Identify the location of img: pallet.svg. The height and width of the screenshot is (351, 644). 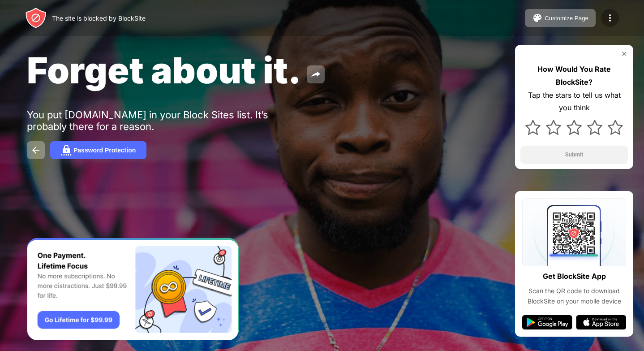
(537, 18).